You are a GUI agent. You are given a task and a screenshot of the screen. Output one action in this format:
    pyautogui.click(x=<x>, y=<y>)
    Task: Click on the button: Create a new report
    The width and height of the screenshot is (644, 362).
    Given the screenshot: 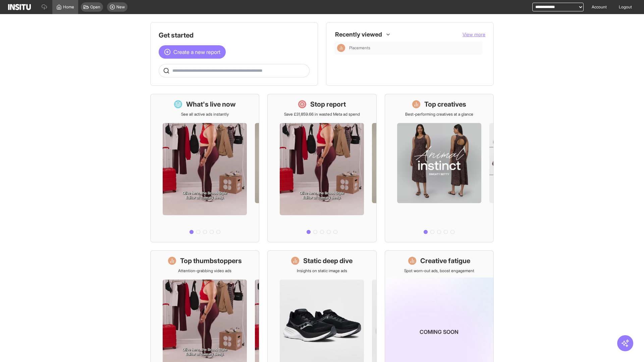 What is the action you would take?
    pyautogui.click(x=192, y=52)
    